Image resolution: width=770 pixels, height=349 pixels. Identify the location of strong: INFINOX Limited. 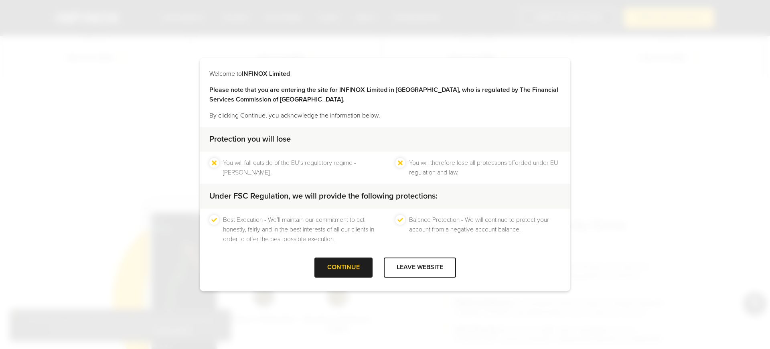
(266, 74).